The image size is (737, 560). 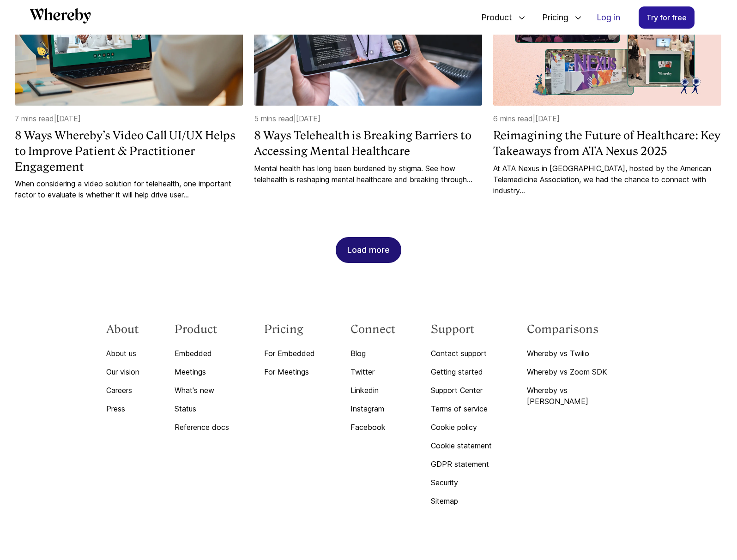 What do you see at coordinates (373, 391) in the screenshot?
I see `a: Linkedin` at bounding box center [373, 391].